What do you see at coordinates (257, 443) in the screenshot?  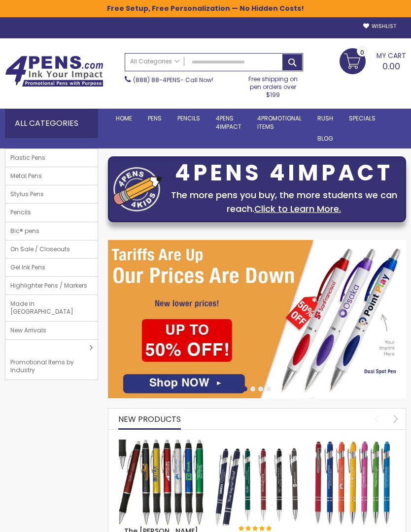 I see `a: Custom Soft Touch Metal Pen - Stylus Top` at bounding box center [257, 443].